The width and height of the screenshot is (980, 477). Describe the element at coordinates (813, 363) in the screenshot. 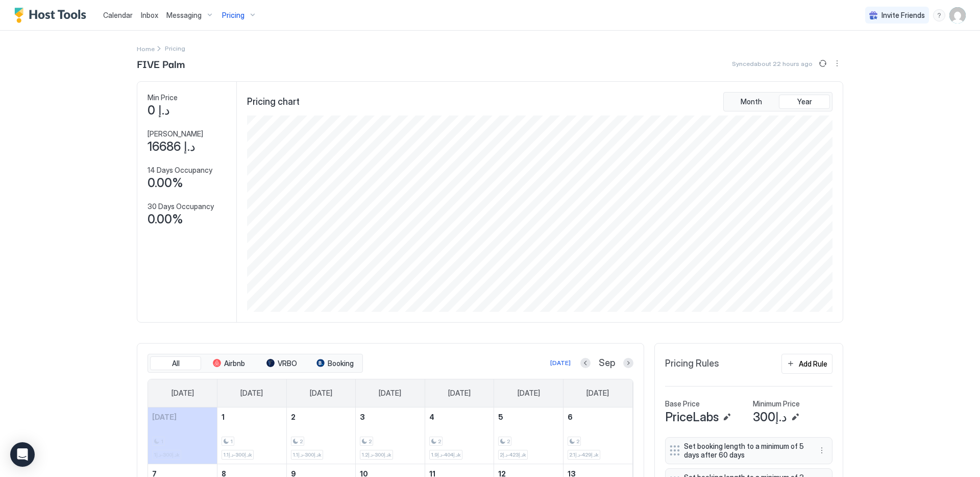

I see `div: Add Rule` at that location.